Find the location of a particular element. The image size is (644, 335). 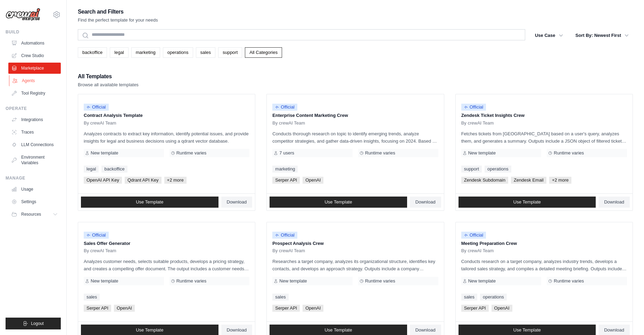

a: Crew Studio is located at coordinates (34, 56).